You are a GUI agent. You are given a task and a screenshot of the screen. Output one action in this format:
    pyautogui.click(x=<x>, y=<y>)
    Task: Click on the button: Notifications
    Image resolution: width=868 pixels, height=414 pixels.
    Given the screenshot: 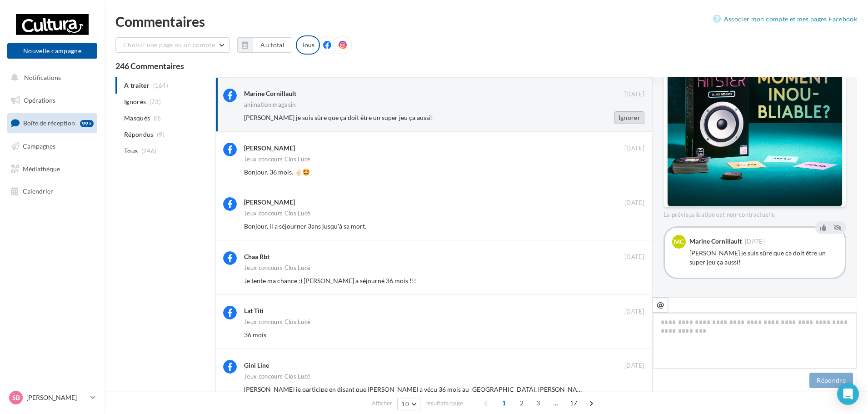 What is the action you would take?
    pyautogui.click(x=51, y=78)
    